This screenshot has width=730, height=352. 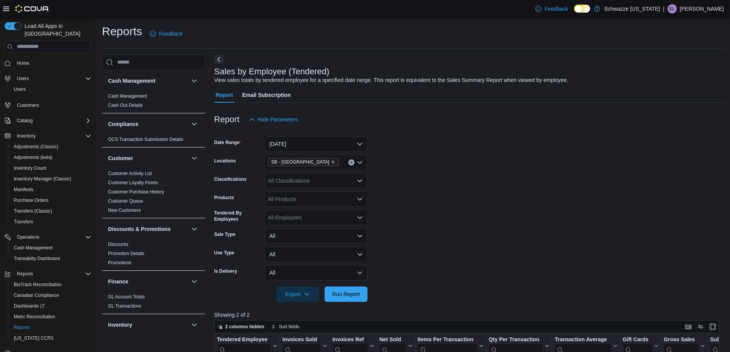 I want to click on span: Inventory Count, so click(x=30, y=168).